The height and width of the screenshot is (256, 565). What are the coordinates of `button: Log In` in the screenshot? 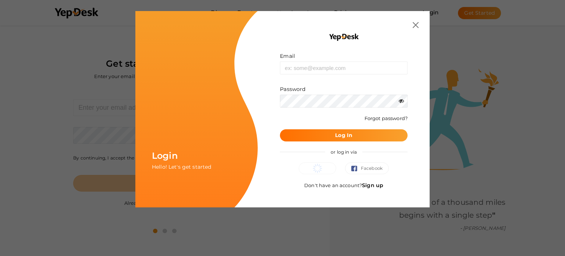 It's located at (343, 135).